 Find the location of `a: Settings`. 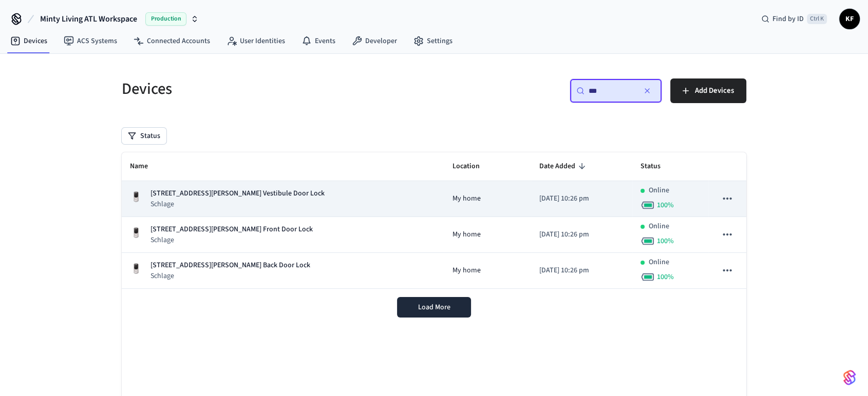

a: Settings is located at coordinates (433, 41).